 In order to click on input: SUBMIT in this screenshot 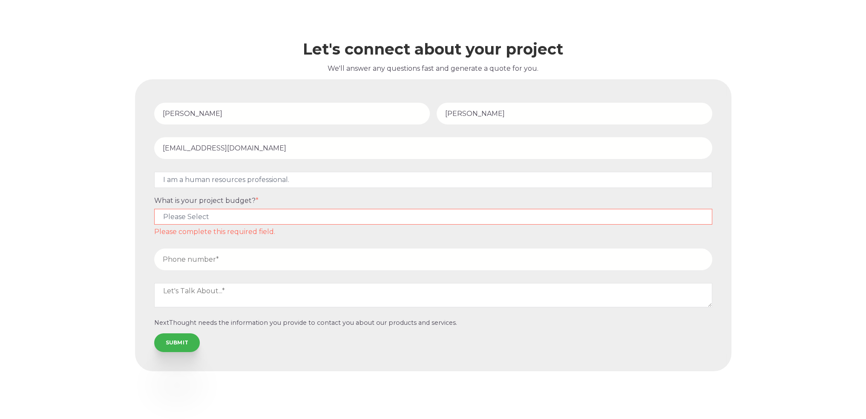, I will do `click(177, 343)`.